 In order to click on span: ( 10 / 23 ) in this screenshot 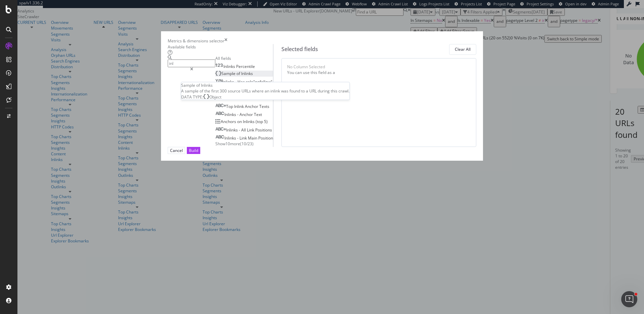, I will do `click(247, 144)`.